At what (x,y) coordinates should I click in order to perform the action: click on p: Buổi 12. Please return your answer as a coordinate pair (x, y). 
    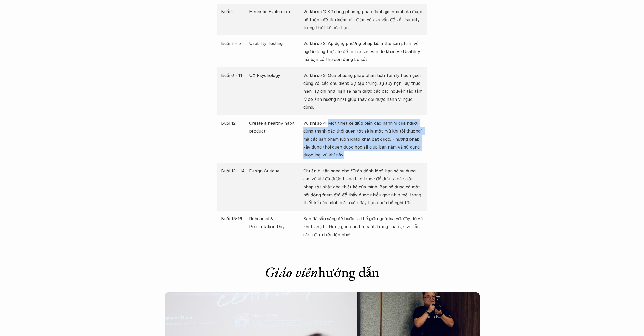
    Looking at the image, I should click on (234, 123).